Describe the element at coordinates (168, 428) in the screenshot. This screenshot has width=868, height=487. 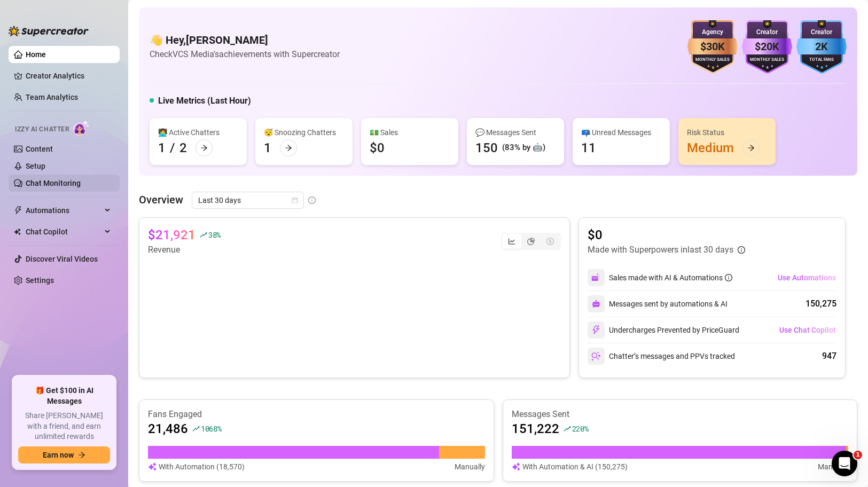
I see `article: 21,486` at that location.